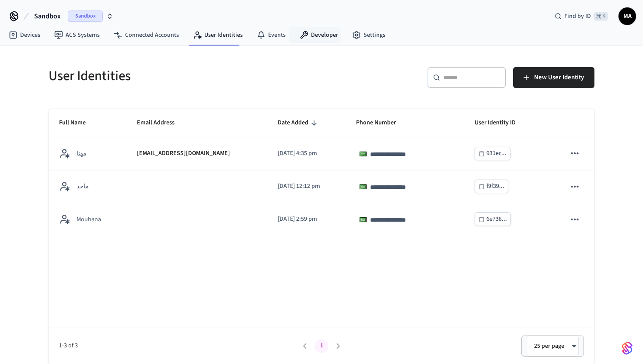  I want to click on button: 6e738..., so click(492, 219).